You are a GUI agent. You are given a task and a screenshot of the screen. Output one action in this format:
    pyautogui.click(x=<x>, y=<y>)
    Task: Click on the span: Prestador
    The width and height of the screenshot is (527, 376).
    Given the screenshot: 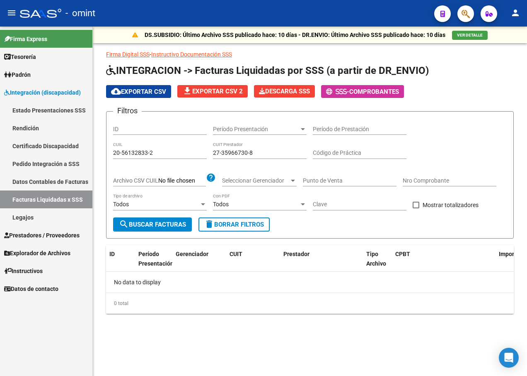 What is the action you would take?
    pyautogui.click(x=296, y=254)
    